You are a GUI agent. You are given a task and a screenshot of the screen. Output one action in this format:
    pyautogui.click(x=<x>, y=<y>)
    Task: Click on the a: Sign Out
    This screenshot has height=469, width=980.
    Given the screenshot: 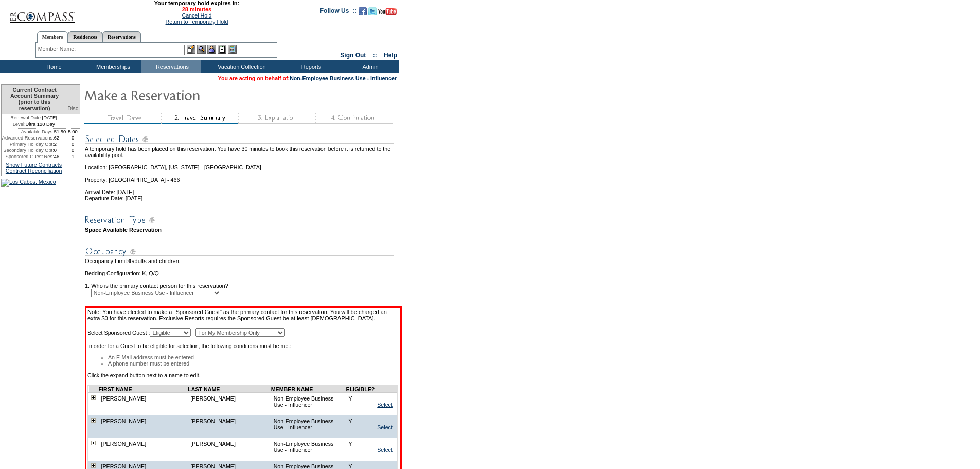 What is the action you would take?
    pyautogui.click(x=353, y=55)
    